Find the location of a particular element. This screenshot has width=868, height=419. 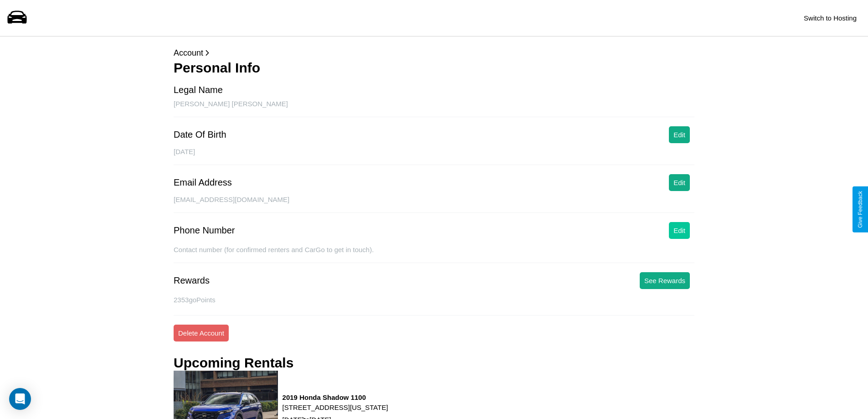

div: Legal Name is located at coordinates (198, 90).